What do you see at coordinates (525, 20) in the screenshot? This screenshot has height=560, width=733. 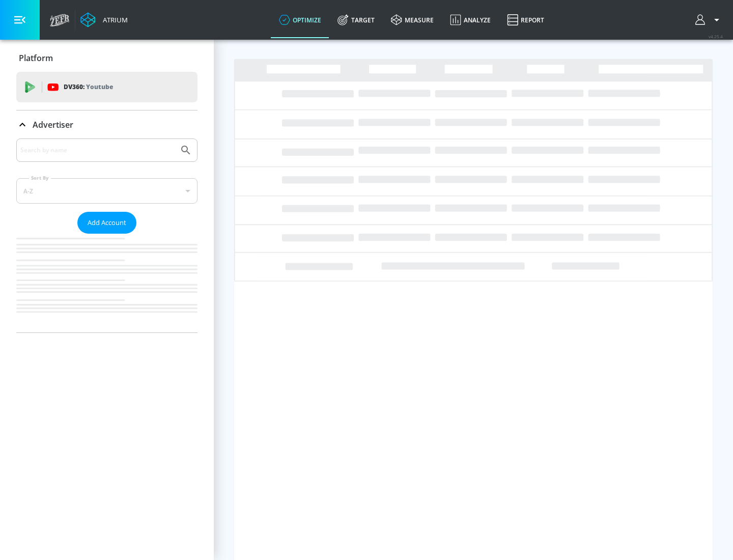 I see `a: Report` at bounding box center [525, 20].